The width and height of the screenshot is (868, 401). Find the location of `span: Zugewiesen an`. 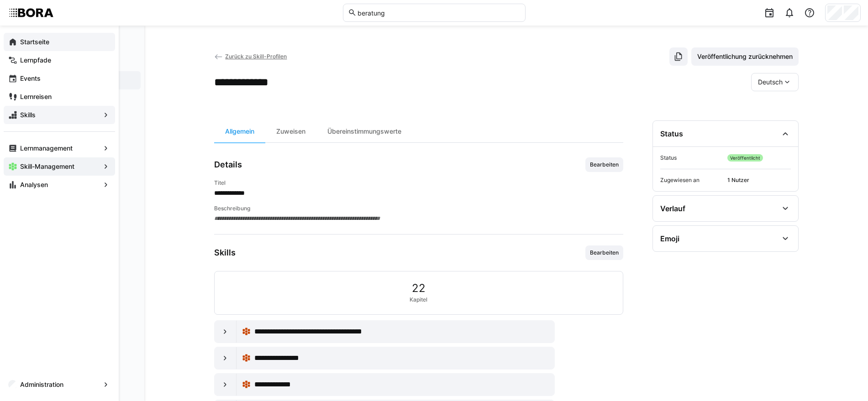

span: Zugewiesen an is located at coordinates (692, 180).